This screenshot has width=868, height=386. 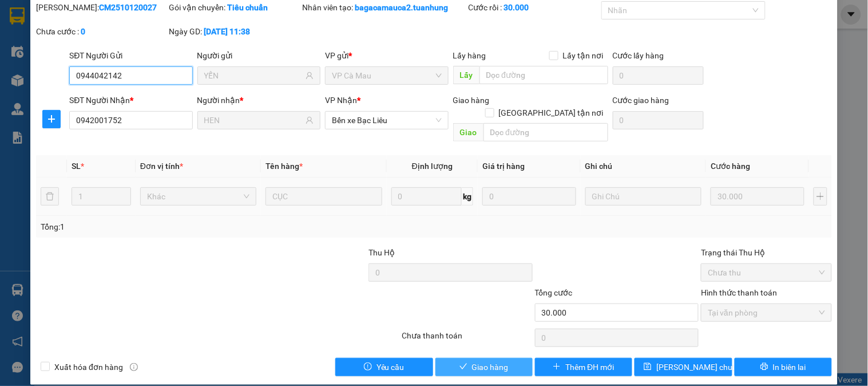 I want to click on span: exclamation-circle, so click(x=368, y=367).